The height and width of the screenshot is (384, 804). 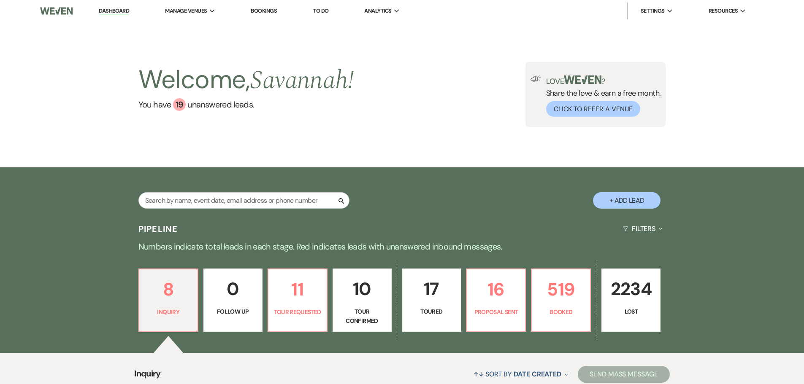 I want to click on span: Settings, so click(x=652, y=11).